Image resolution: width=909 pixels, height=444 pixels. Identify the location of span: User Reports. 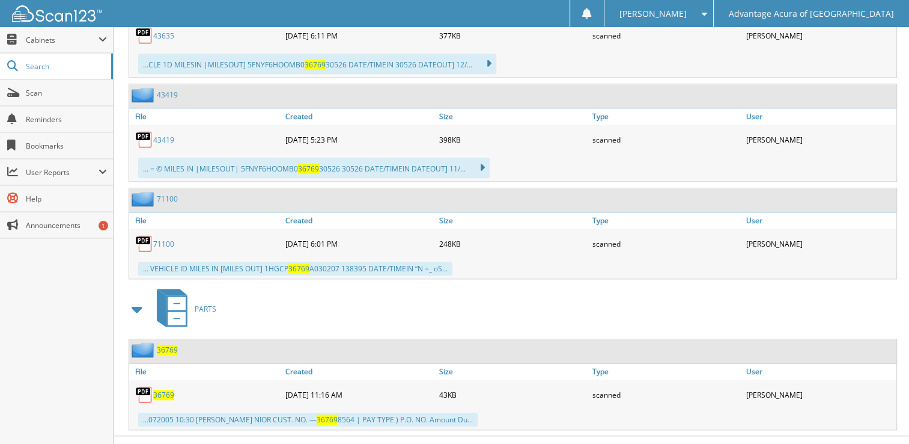
(62, 172).